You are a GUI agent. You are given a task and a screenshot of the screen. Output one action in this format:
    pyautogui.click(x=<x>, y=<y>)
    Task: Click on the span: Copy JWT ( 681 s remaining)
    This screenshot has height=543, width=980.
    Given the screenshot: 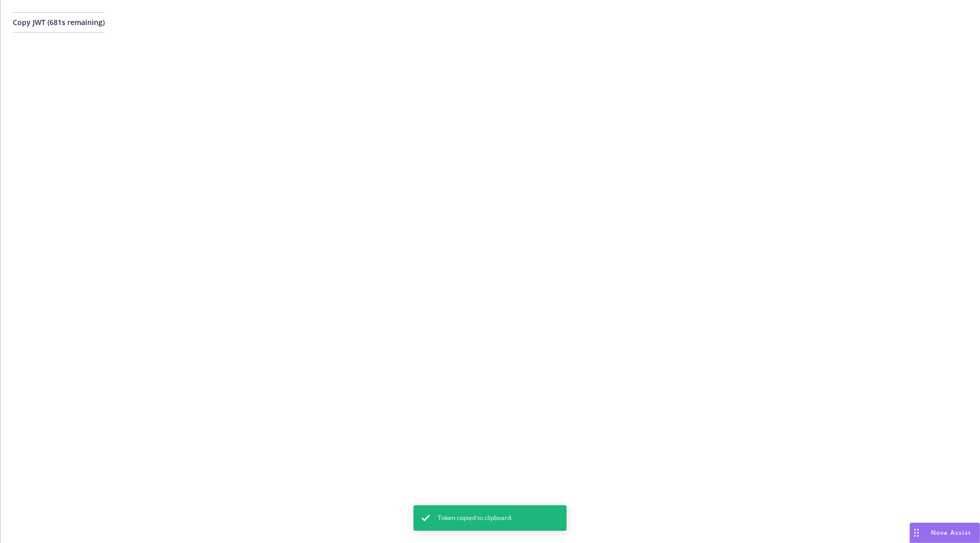 What is the action you would take?
    pyautogui.click(x=59, y=22)
    